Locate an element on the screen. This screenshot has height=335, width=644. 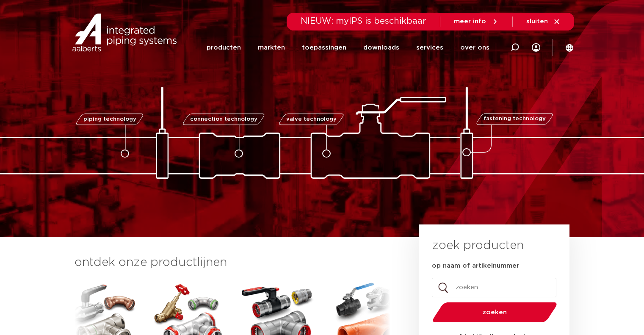
span: fastening technology is located at coordinates (514, 119).